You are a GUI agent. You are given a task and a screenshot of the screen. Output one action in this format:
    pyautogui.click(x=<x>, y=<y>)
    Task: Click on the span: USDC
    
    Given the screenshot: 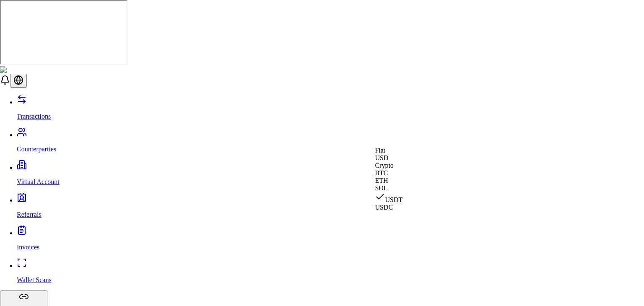 What is the action you would take?
    pyautogui.click(x=384, y=207)
    